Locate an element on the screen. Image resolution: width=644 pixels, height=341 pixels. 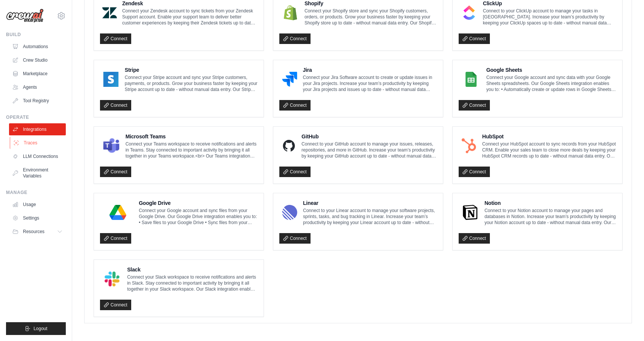
img: HubSpot Logo is located at coordinates (469, 146).